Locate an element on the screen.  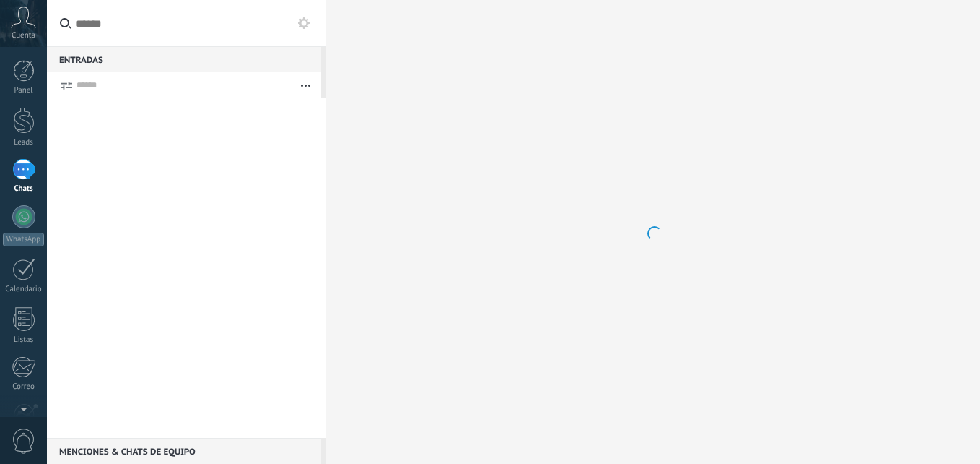
div: Leads is located at coordinates (24, 142).